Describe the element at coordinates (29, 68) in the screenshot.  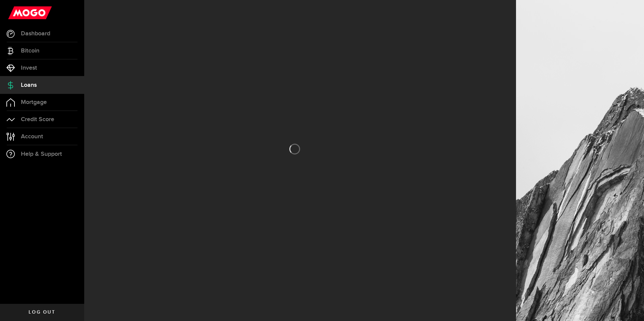
I see `span: Invest` at that location.